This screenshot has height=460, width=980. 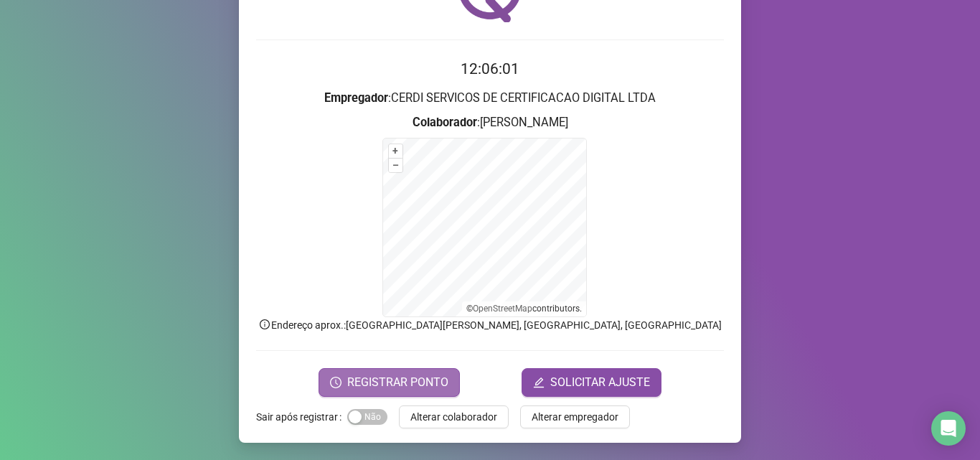 I want to click on span: clock-circle, so click(x=336, y=383).